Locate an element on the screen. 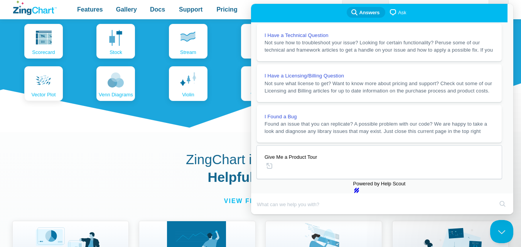 The image size is (521, 247). a: I Found a BugFound an issue that you can replicate? A possible problem with our code? We are happ... is located at coordinates (128, 120).